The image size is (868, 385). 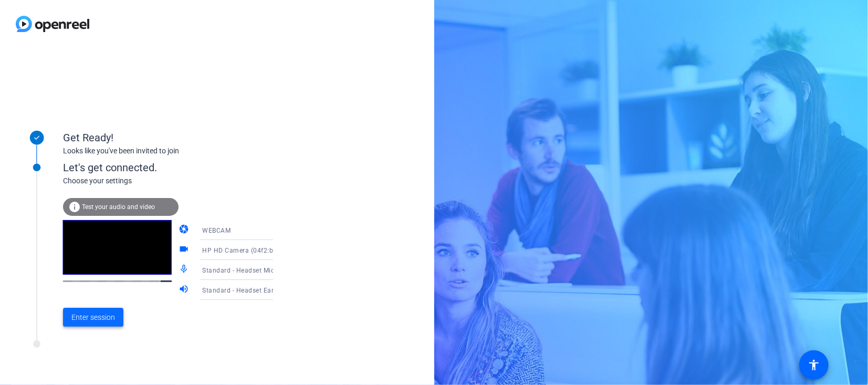 What do you see at coordinates (75, 207) in the screenshot?
I see `mat-icon: info` at bounding box center [75, 207].